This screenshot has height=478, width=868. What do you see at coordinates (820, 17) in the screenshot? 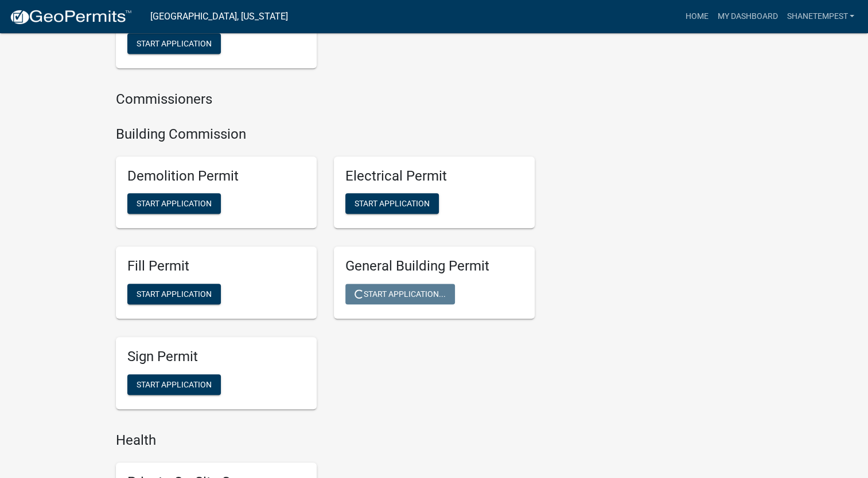
I see `a: shanetempest` at bounding box center [820, 17].